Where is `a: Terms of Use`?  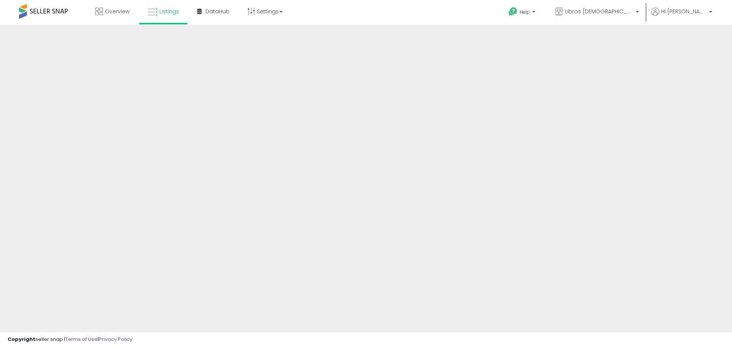 a: Terms of Use is located at coordinates (81, 339).